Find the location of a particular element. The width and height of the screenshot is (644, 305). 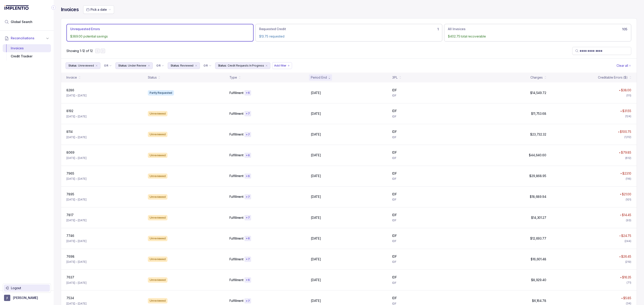

p: Clear all is located at coordinates (622, 66).